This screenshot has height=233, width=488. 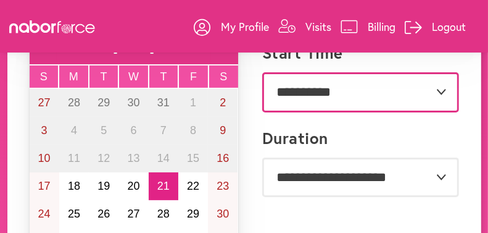 What do you see at coordinates (44, 158) in the screenshot?
I see `button: August 10, 2025` at bounding box center [44, 158].